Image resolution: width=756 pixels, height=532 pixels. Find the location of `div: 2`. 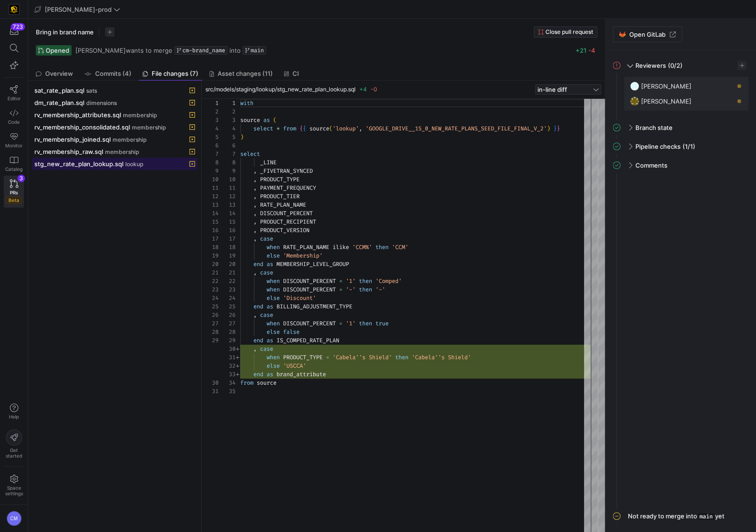

div: 2 is located at coordinates (227, 111).